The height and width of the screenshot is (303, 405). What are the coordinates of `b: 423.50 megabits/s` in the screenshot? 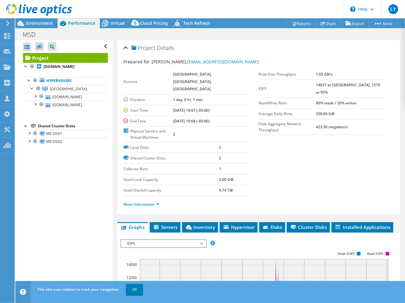 It's located at (331, 127).